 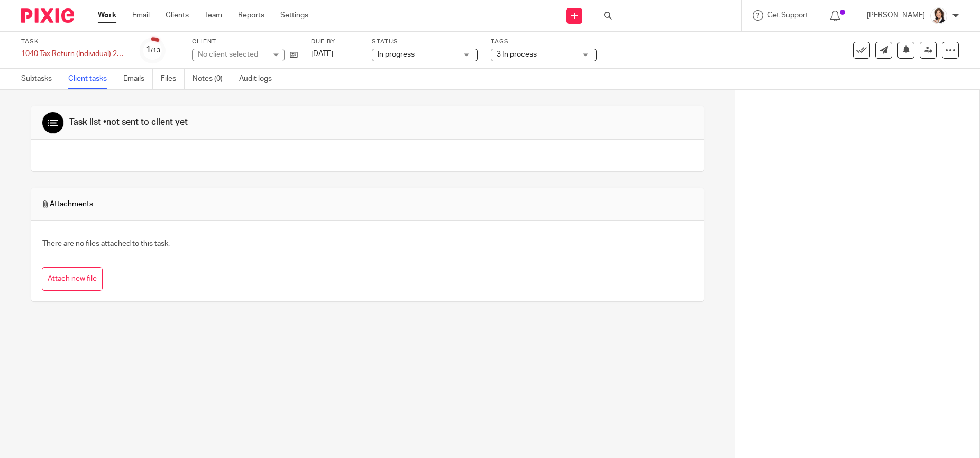 What do you see at coordinates (141, 16) in the screenshot?
I see `a: Email` at bounding box center [141, 16].